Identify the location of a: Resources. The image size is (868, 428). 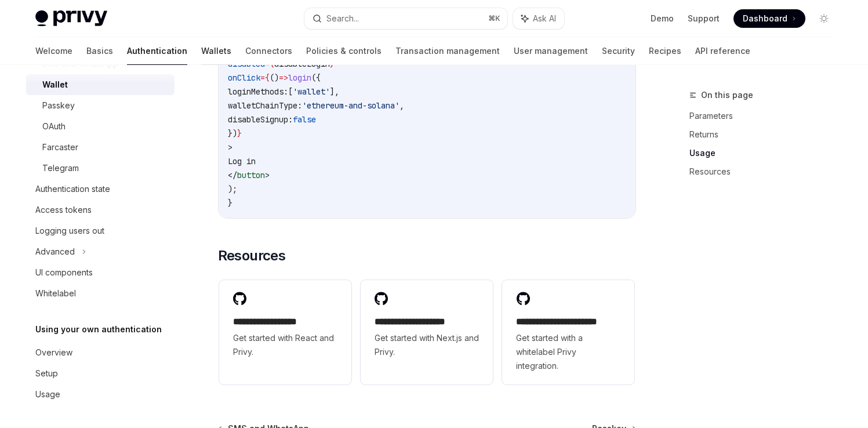
(766, 172).